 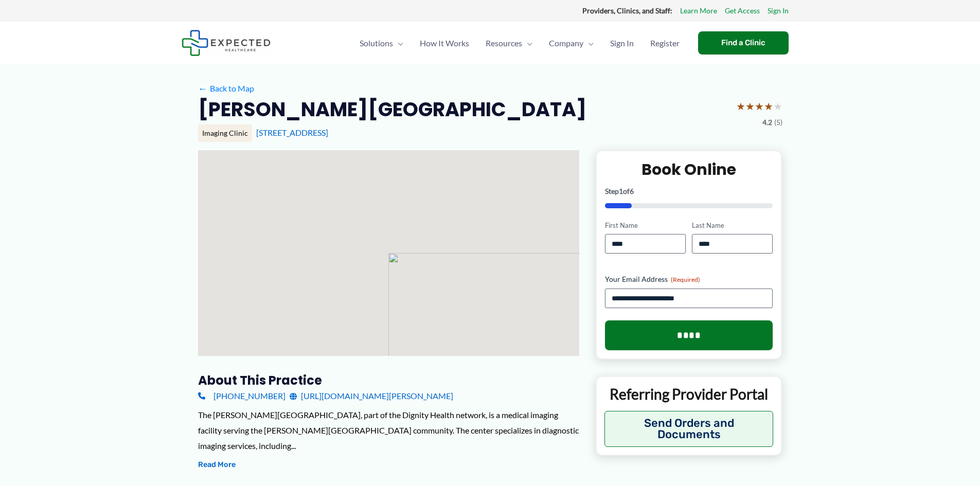 I want to click on span: How It Works, so click(x=445, y=44).